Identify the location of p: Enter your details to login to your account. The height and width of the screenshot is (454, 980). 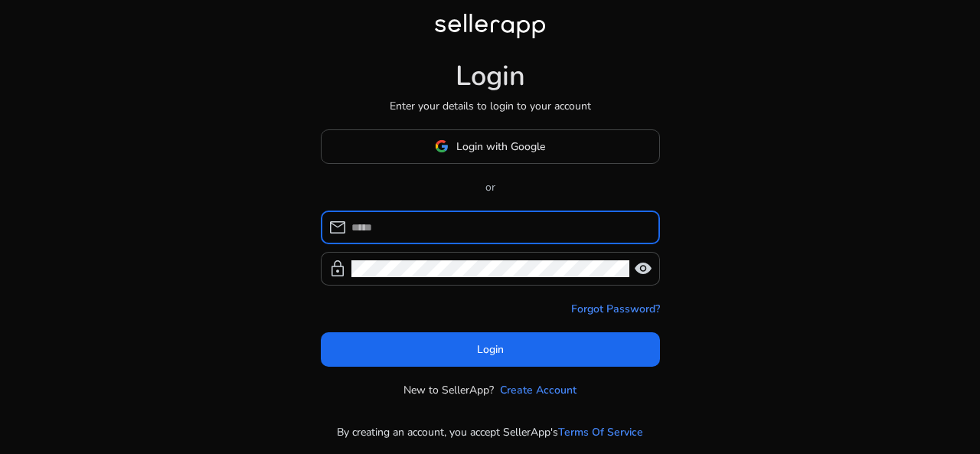
(490, 106).